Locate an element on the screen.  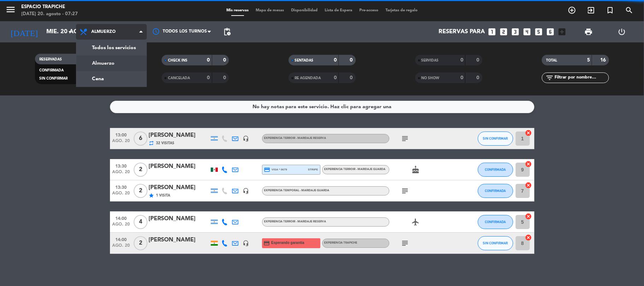
i: cake is located at coordinates (416, 170).